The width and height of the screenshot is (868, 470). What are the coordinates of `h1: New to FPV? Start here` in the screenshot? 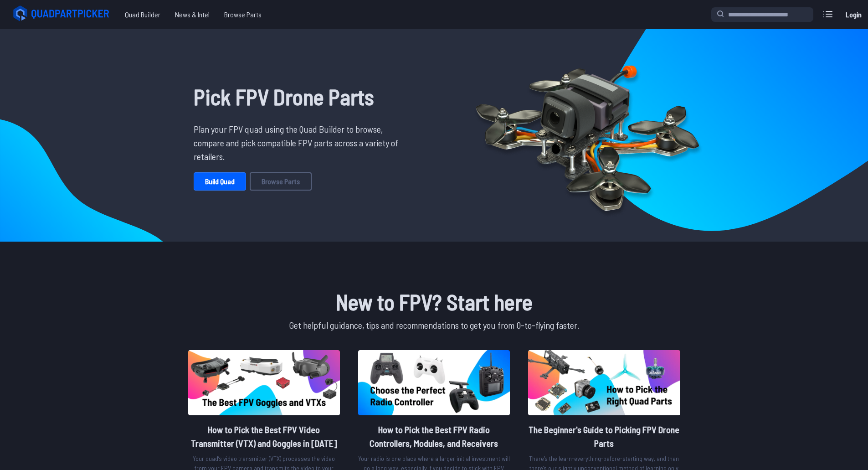 It's located at (434, 302).